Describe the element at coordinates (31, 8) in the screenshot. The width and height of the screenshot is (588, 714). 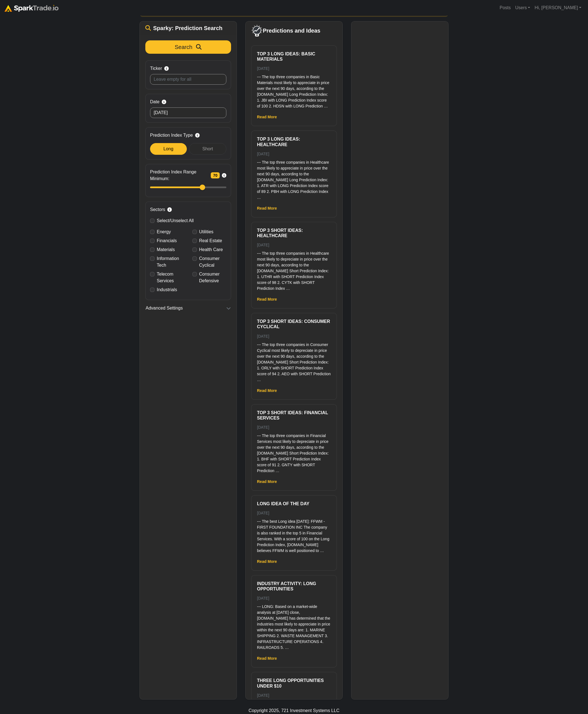
I see `img: sparktrade.png` at that location.